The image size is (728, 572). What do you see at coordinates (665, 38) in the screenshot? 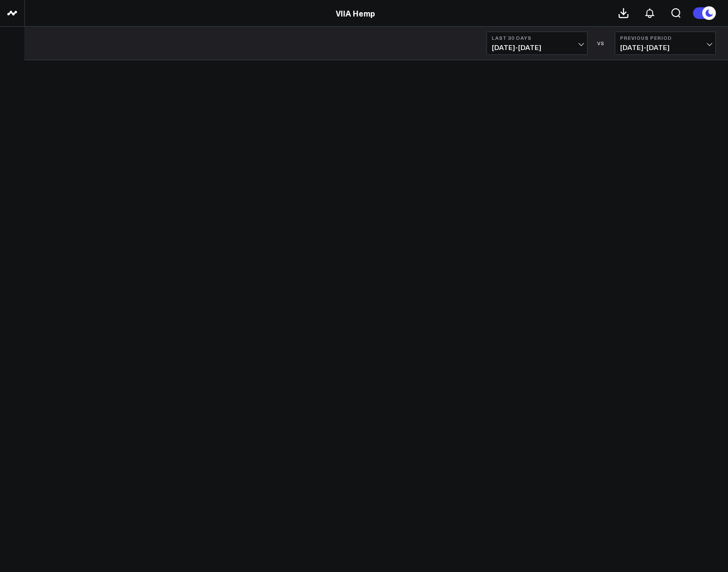
I see `b: Previous Period` at bounding box center [665, 38].